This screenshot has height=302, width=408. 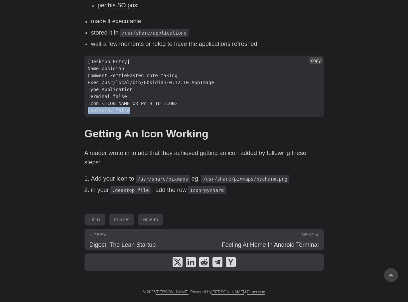 I want to click on a: go to top, so click(x=391, y=275).